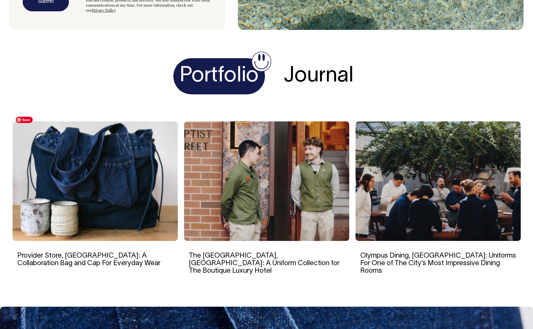 The height and width of the screenshot is (329, 533). Describe the element at coordinates (267, 181) in the screenshot. I see `img: The EVE Hotel, Sydney: A Uniform Collection for The Boutique Luxury Hotel` at that location.